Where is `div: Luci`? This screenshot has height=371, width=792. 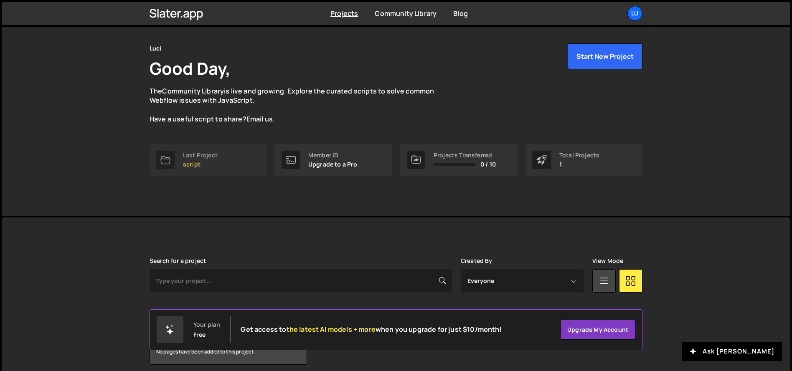
div: Luci is located at coordinates (155, 48).